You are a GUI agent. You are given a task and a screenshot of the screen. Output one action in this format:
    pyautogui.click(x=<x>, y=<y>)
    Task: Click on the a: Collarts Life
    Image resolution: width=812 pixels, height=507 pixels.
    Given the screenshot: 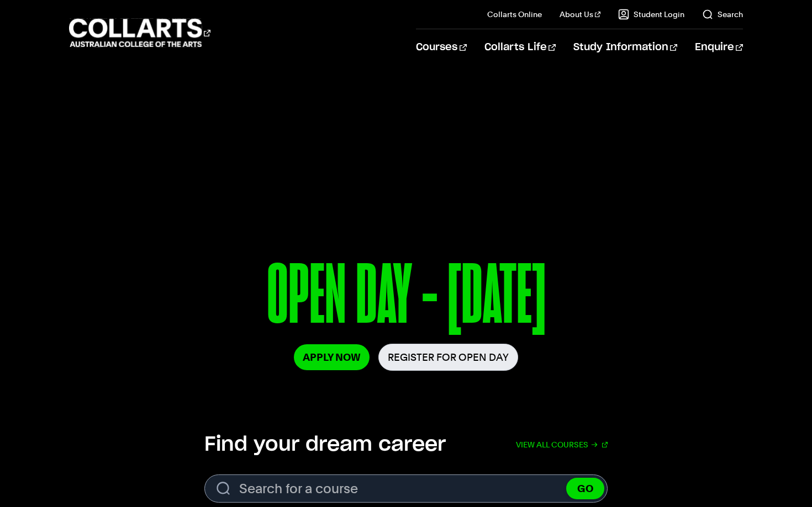 What is the action you would take?
    pyautogui.click(x=519, y=48)
    